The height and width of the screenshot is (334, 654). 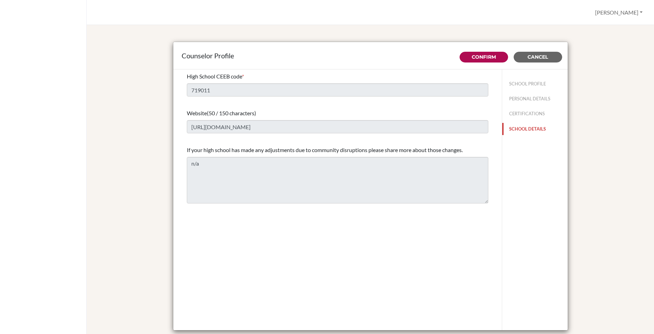 I want to click on button: PERSONAL DETAILS, so click(x=535, y=98).